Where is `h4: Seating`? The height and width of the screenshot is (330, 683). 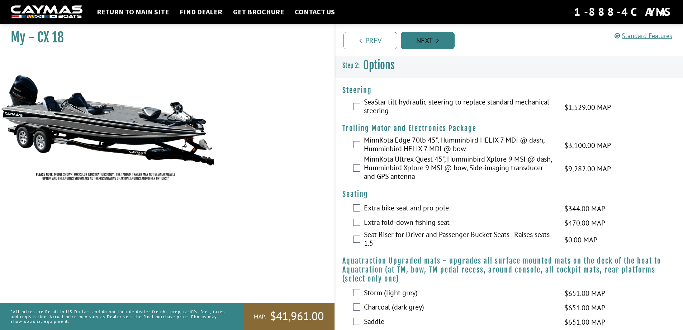 h4: Seating is located at coordinates (509, 194).